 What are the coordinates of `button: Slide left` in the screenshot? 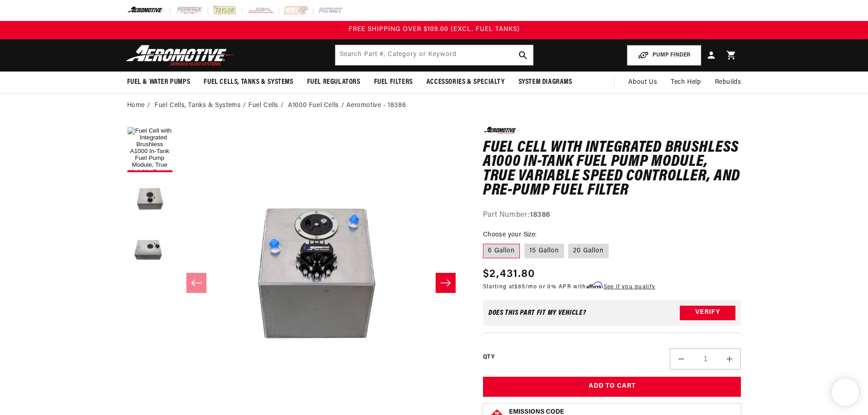 It's located at (197, 283).